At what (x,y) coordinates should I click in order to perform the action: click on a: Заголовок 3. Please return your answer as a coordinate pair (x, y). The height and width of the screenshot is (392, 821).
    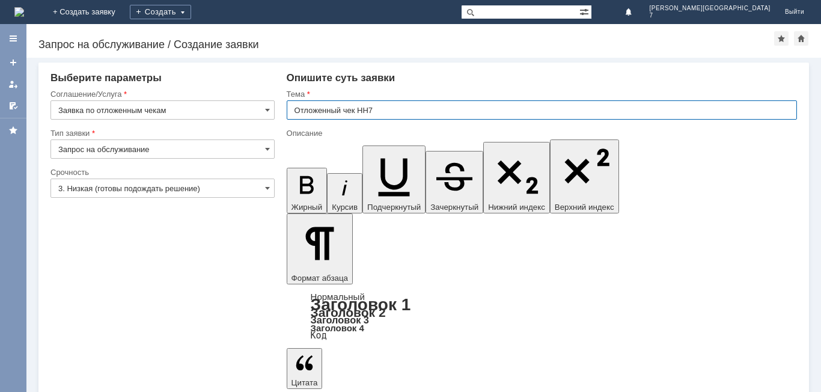
    Looking at the image, I should click on (340, 320).